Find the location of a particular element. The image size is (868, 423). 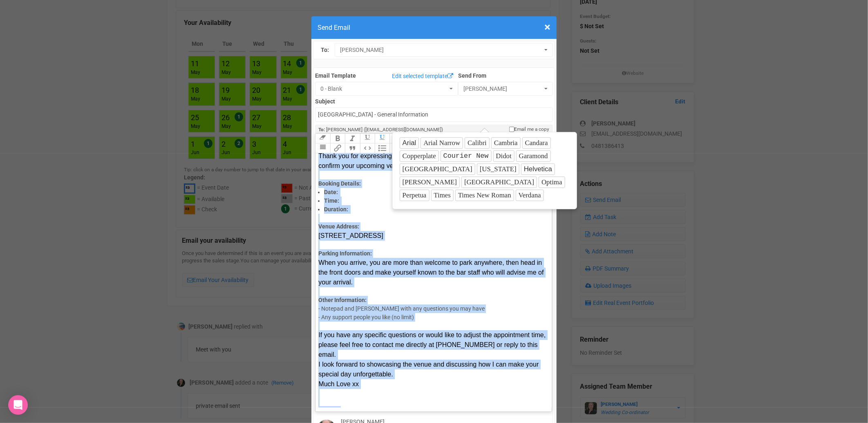

span: I look forward to showcasing the venue and discussing how I can make your special day unforgettable. is located at coordinates (428, 369).